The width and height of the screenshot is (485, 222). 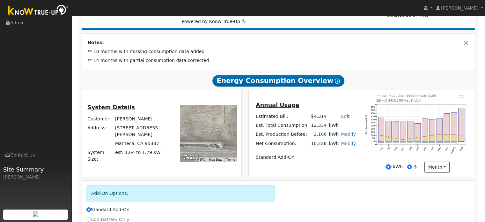 What do you see at coordinates (396, 148) in the screenshot?
I see `text: Nov` at bounding box center [396, 148].